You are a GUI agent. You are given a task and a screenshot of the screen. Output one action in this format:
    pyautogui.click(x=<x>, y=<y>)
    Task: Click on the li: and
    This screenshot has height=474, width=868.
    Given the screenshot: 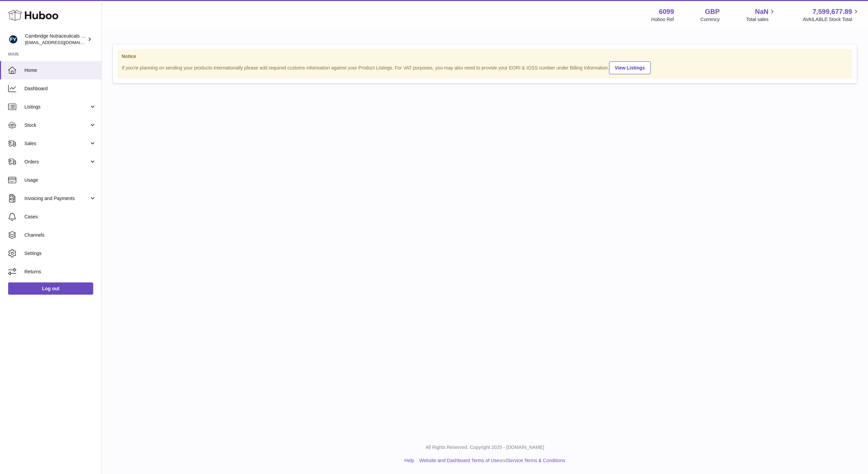 What is the action you would take?
    pyautogui.click(x=491, y=461)
    